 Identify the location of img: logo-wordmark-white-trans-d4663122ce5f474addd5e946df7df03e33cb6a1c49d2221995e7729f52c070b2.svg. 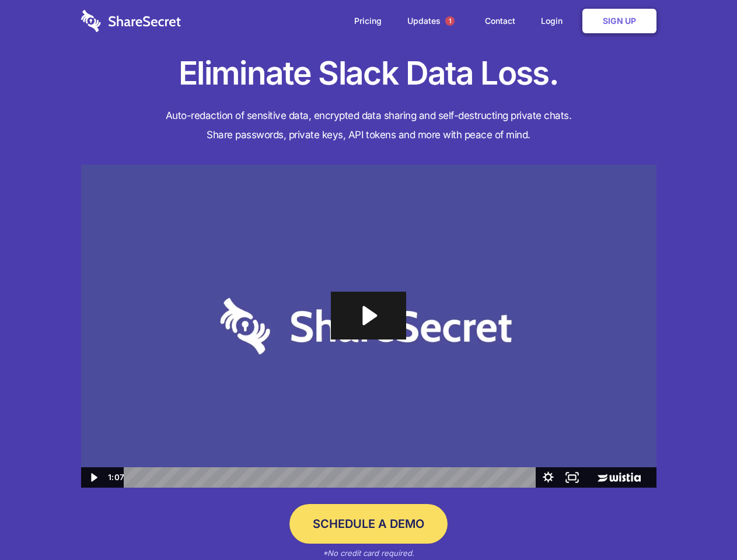
(131, 21).